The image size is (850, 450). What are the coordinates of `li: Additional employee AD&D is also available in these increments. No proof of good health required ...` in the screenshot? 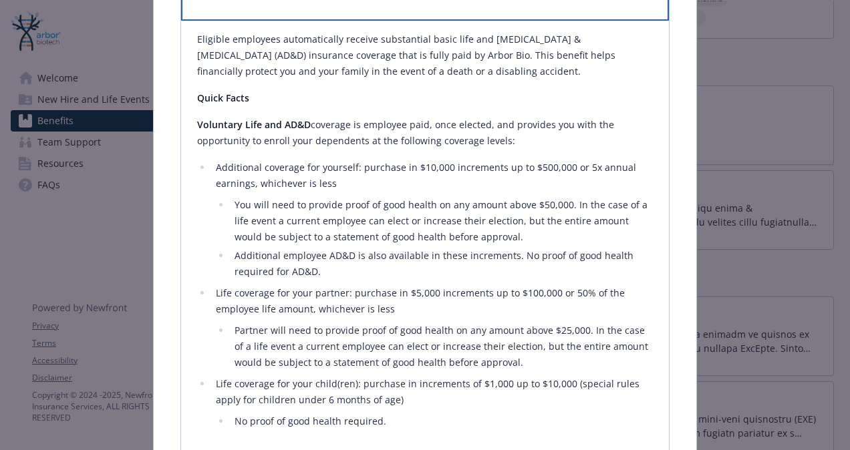 It's located at (442, 264).